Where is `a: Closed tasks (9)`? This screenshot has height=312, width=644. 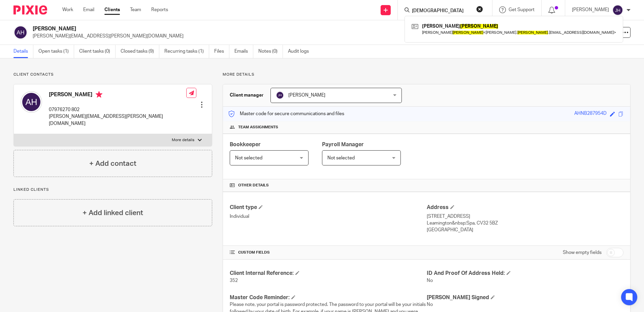
a: Closed tasks (9) is located at coordinates (140, 52).